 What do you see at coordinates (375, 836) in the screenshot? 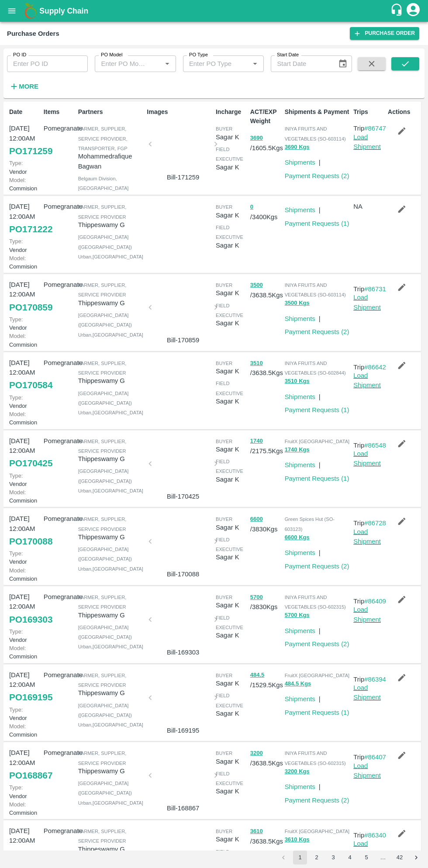
I see `a: #86340` at bounding box center [375, 836].